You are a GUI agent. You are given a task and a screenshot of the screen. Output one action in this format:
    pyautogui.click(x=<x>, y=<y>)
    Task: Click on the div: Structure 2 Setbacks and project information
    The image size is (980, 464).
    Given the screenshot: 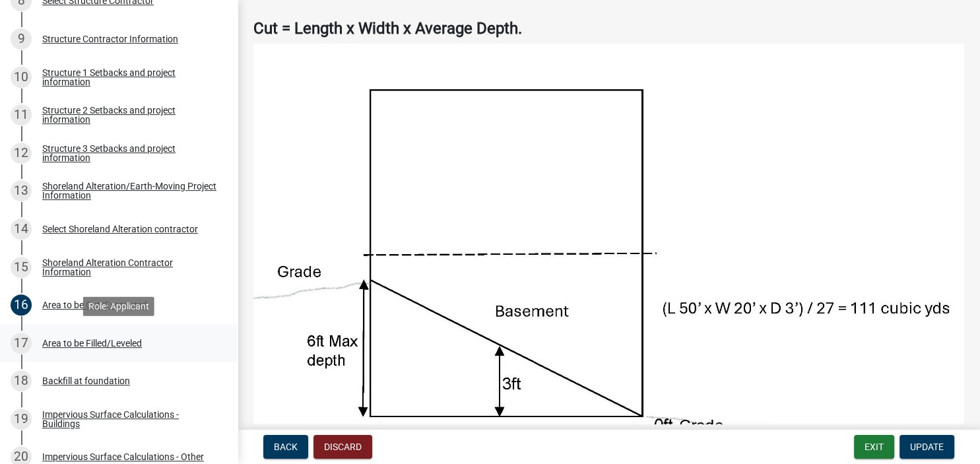 What is the action you would take?
    pyautogui.click(x=130, y=115)
    